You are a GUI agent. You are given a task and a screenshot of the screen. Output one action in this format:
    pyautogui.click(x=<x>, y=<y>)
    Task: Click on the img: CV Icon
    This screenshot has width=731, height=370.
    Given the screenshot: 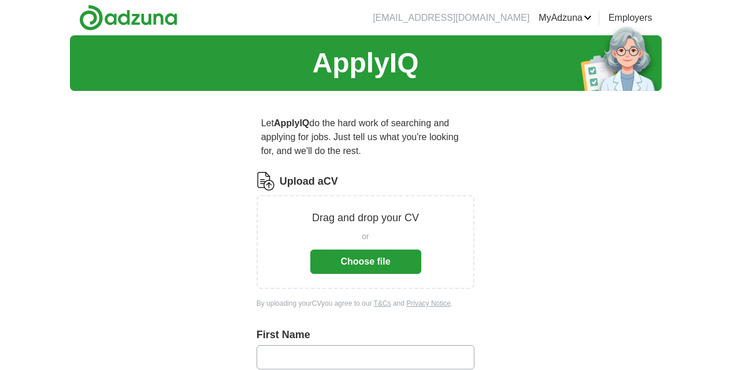 What is the action you would take?
    pyautogui.click(x=266, y=181)
    